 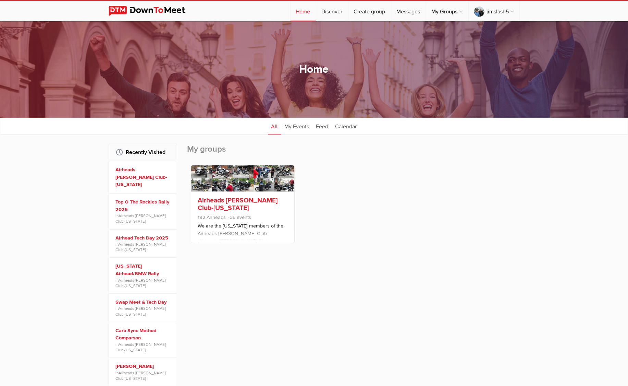 I want to click on a: Home, so click(x=303, y=11).